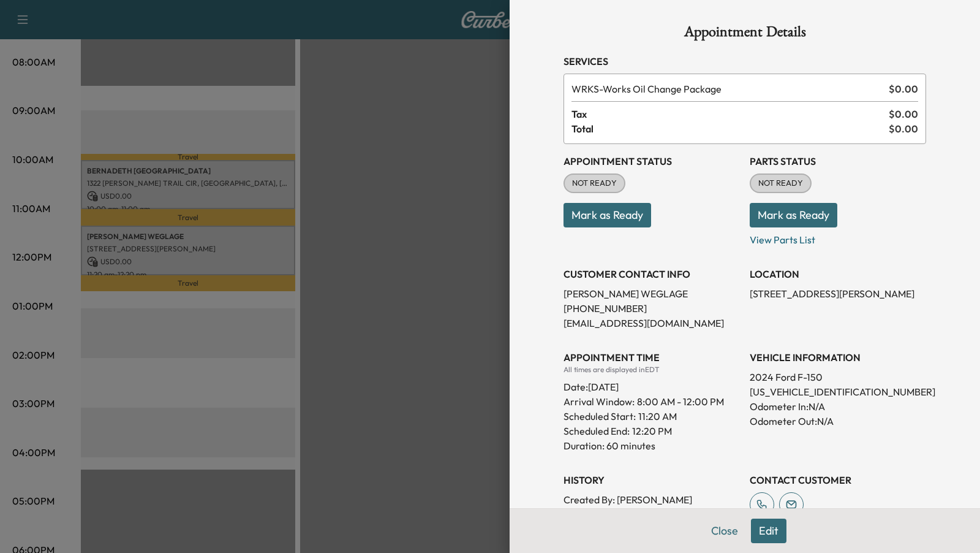  I want to click on h1: Appointment Details, so click(745, 34).